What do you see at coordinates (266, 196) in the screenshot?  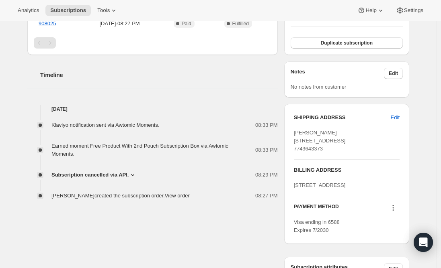 I see `span: 08:27 PM` at bounding box center [266, 196].